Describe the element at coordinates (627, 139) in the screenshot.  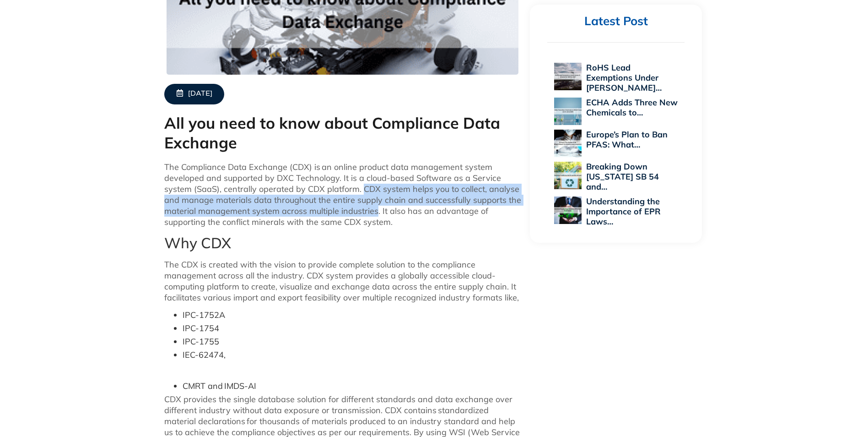
I see `a: Europe’s Plan to Ban PFAS: What…` at that location.